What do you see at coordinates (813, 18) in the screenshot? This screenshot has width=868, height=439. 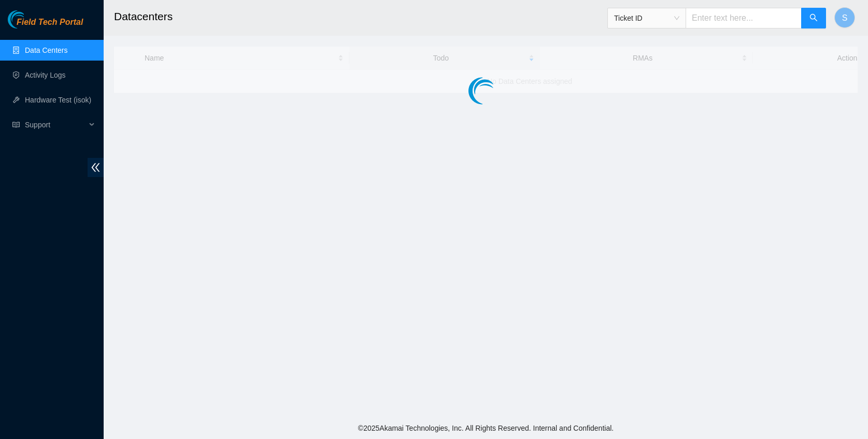 I see `span: search` at bounding box center [813, 18].